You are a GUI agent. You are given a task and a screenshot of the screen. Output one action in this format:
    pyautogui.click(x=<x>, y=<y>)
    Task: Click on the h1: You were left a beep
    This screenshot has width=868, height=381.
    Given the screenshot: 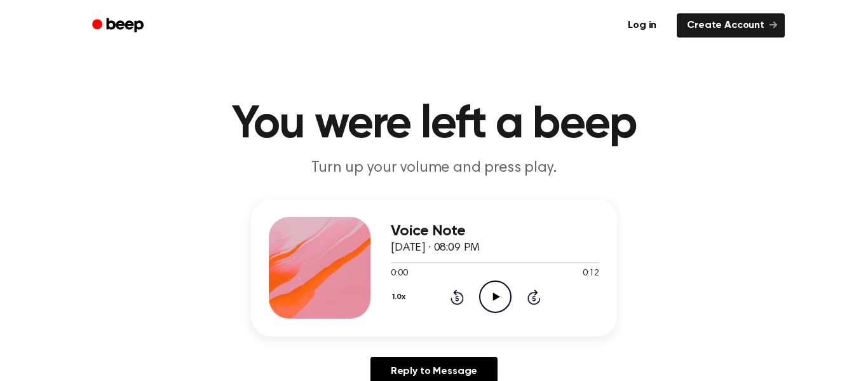 What is the action you would take?
    pyautogui.click(x=434, y=124)
    